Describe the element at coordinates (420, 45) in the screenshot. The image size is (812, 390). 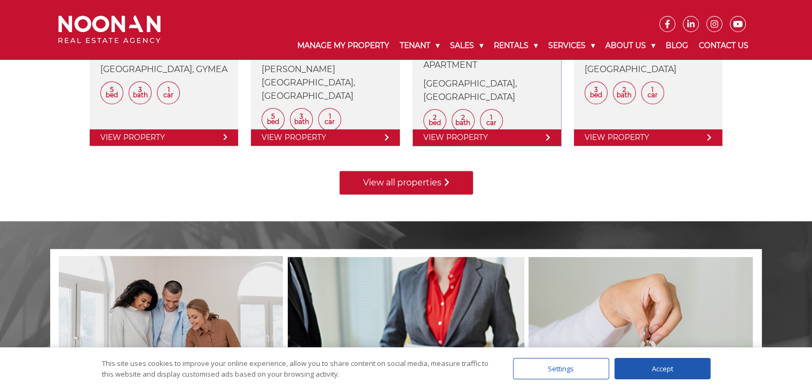
I see `a: Tenant` at that location.